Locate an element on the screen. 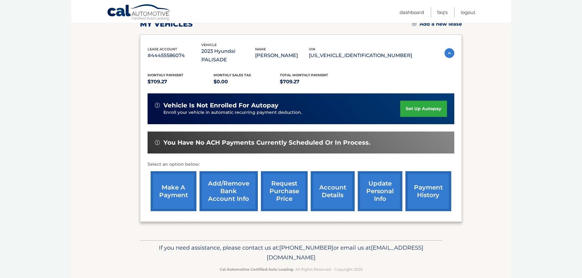  strong: Cal Automotive Certified Auto Leasing is located at coordinates (256, 270).